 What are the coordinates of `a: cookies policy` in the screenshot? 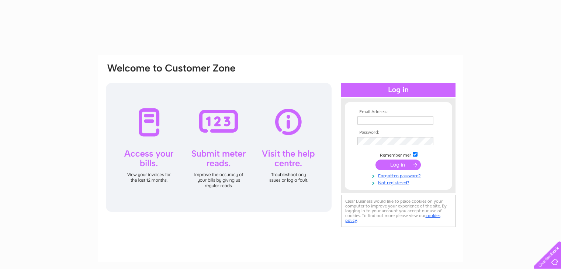 It's located at (393, 218).